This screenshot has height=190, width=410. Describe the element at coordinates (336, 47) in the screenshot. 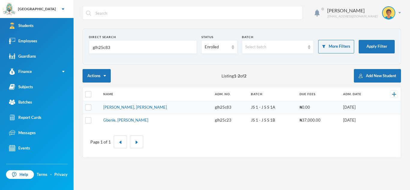

I see `button: More Filters` at that location.